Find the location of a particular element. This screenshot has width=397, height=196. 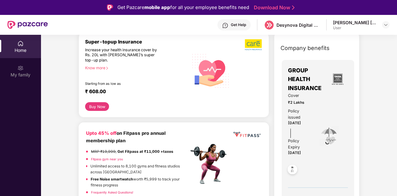

b: Upto 45% off is located at coordinates (101, 133).